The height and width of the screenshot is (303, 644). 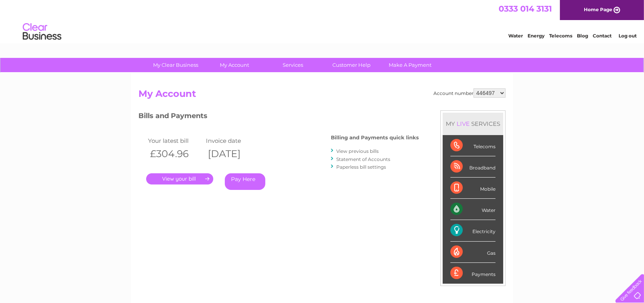 What do you see at coordinates (375, 137) in the screenshot?
I see `h4: Billing and Payments quick links` at bounding box center [375, 137].